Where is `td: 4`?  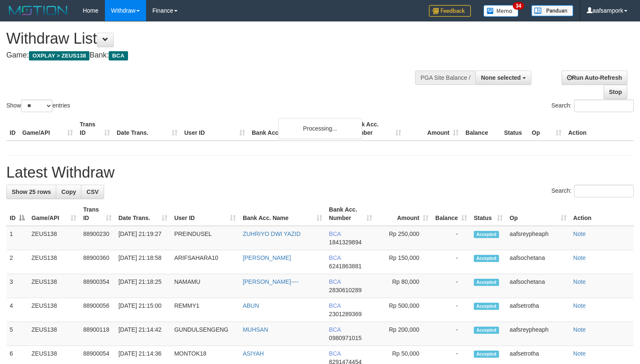
td: 4 is located at coordinates (17, 310).